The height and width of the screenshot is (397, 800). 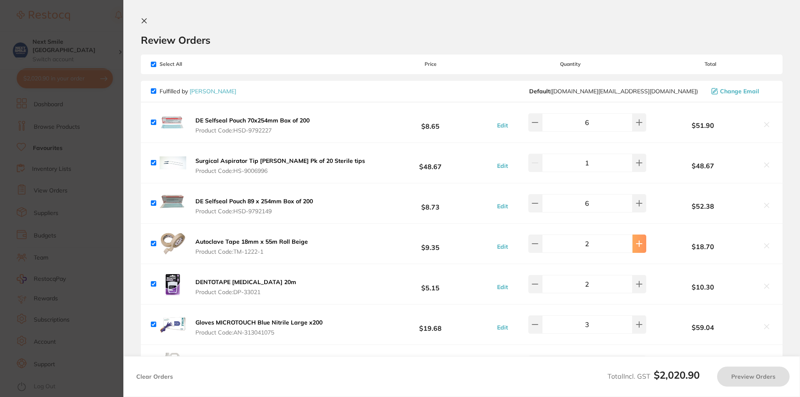 I want to click on span: Select All, so click(x=192, y=64).